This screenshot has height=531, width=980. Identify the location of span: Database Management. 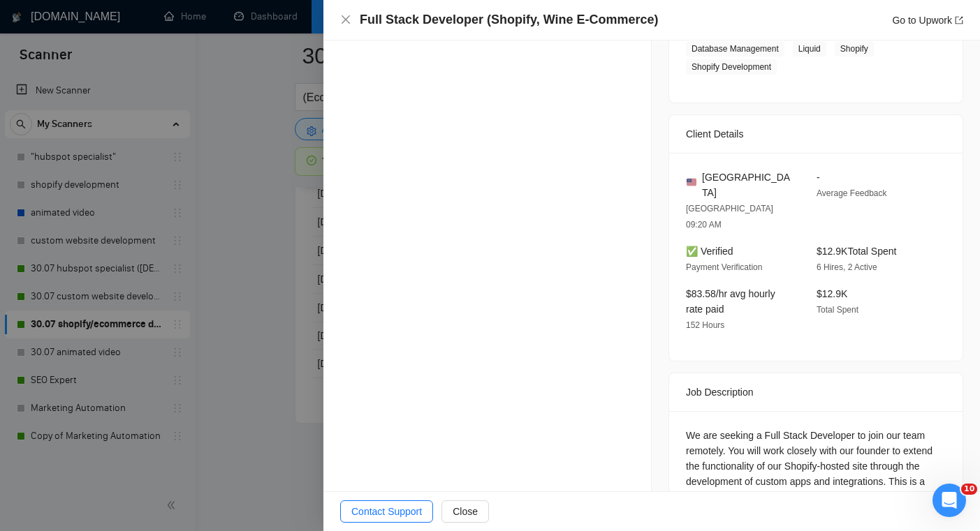
(734, 49).